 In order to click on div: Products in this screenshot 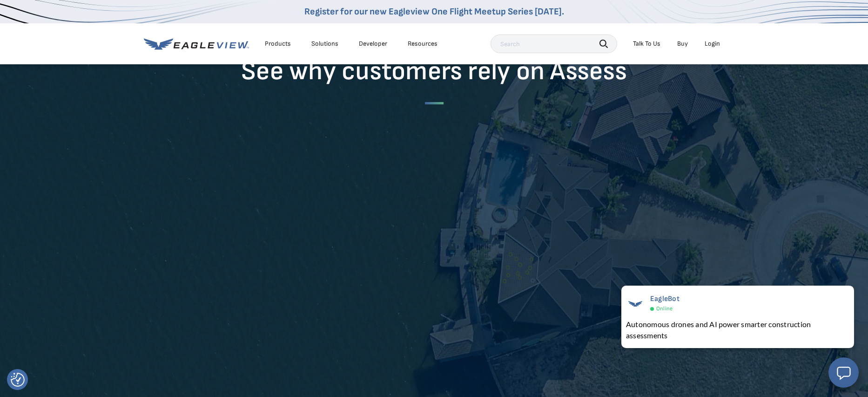, I will do `click(278, 44)`.